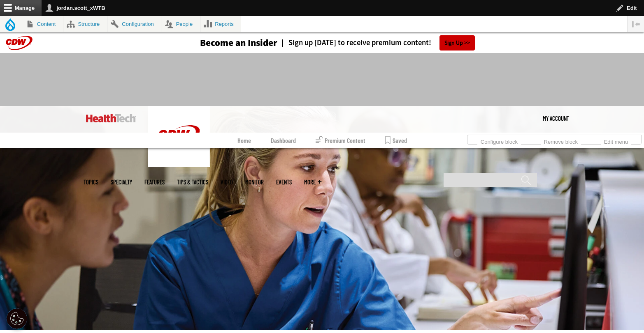 The height and width of the screenshot is (333, 644). Describe the element at coordinates (181, 24) in the screenshot. I see `a: People` at that location.